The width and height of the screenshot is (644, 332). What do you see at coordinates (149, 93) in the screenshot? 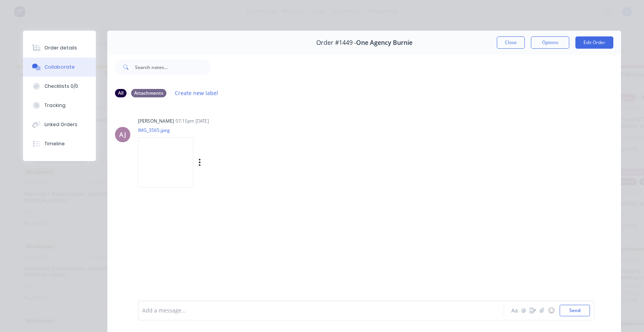
I see `div: Attachments` at bounding box center [149, 93].